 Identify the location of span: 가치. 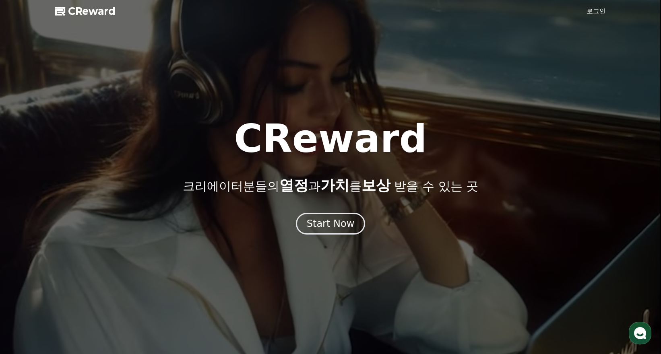
(335, 185).